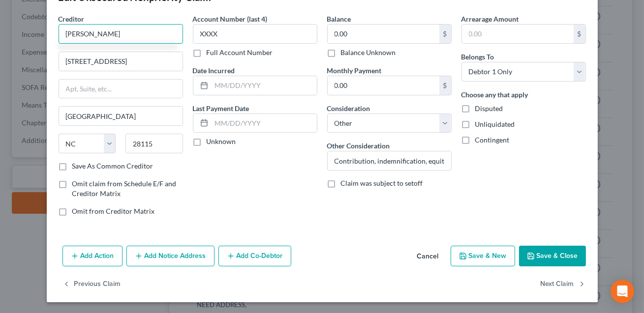 This screenshot has width=644, height=313. What do you see at coordinates (113, 211) in the screenshot?
I see `span: Omit from Creditor Matrix` at bounding box center [113, 211].